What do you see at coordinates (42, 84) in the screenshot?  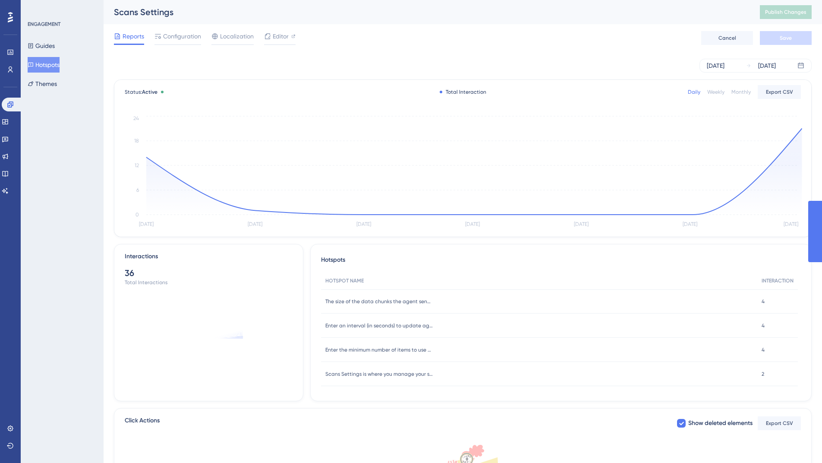 I see `button: Themes` at bounding box center [42, 84].